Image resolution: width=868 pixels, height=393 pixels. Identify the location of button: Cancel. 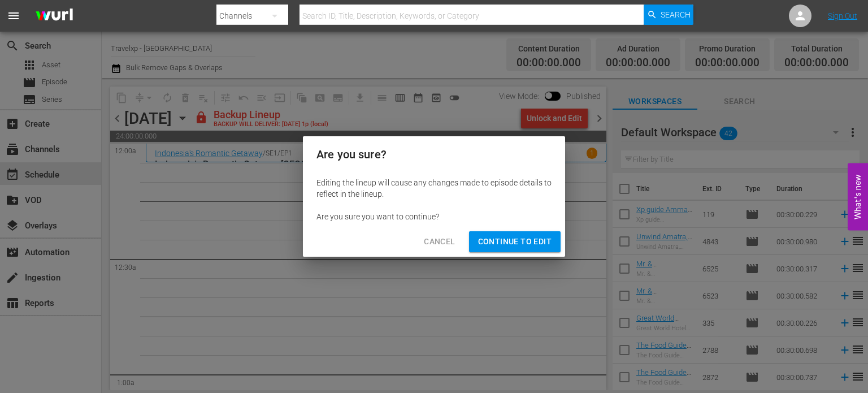
(439, 242).